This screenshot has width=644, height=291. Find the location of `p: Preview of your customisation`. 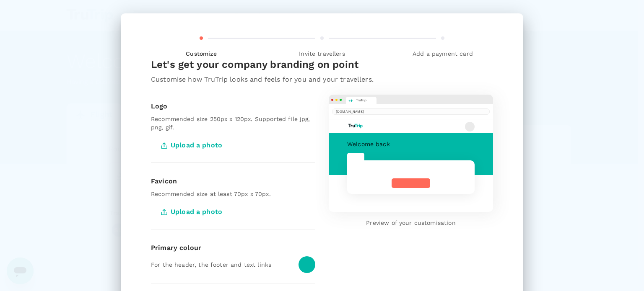

p: Preview of your customisation is located at coordinates (411, 223).